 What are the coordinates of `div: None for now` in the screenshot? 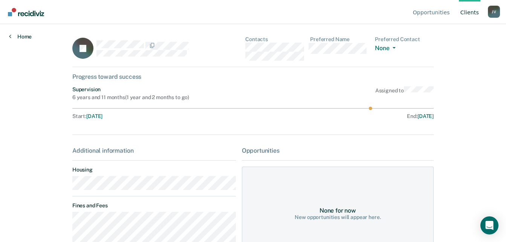 It's located at (338, 210).